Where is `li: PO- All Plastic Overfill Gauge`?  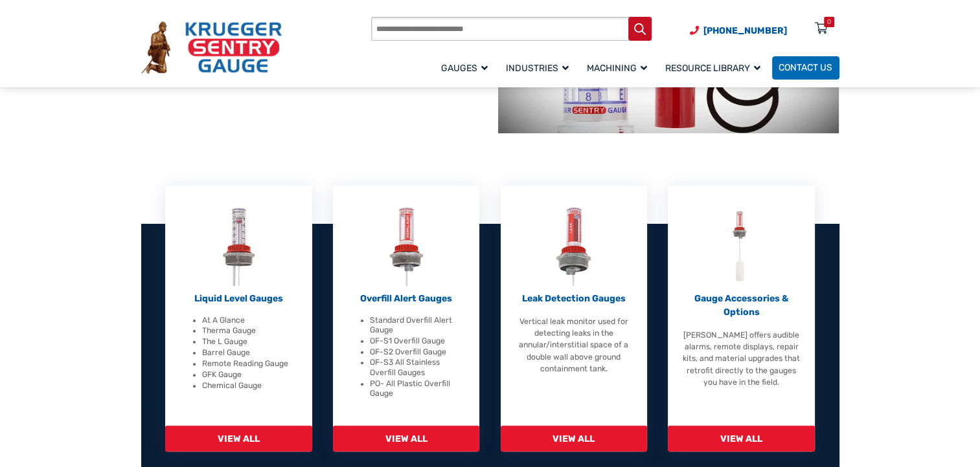
li: PO- All Plastic Overfill Gauge is located at coordinates (418, 389).